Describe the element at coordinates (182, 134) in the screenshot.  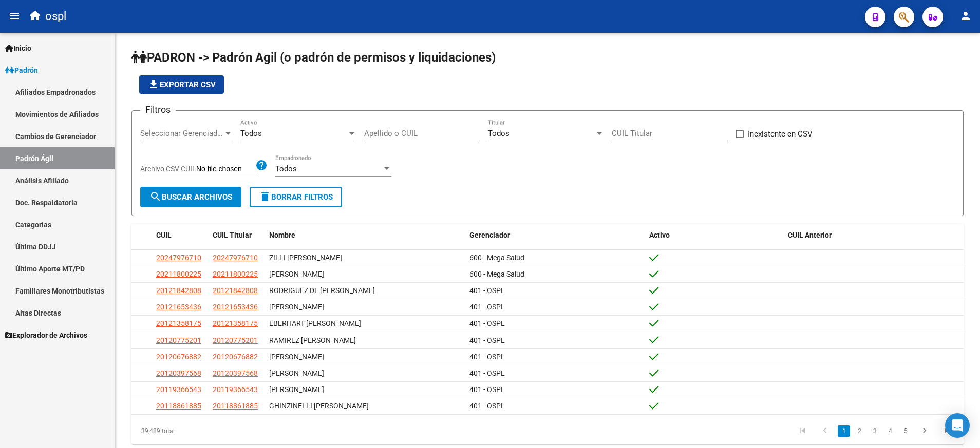
I see `span: Seleccionar Gerenciador` at that location.